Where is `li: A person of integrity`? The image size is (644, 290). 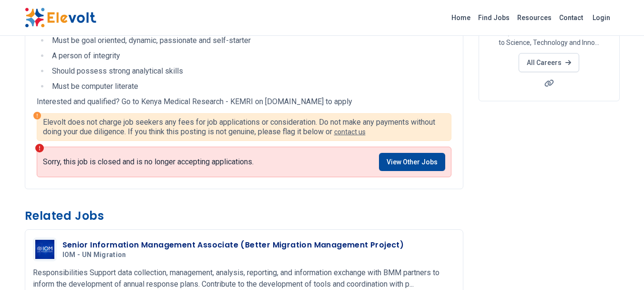
li: A person of integrity is located at coordinates (250, 56).